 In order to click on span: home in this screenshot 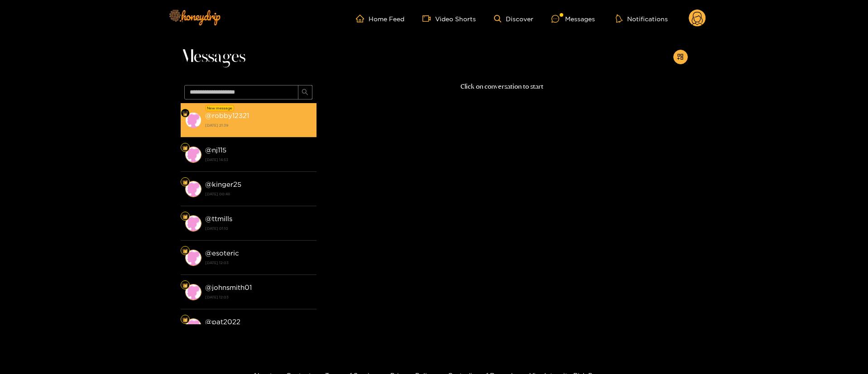, I will do `click(363, 18)`.